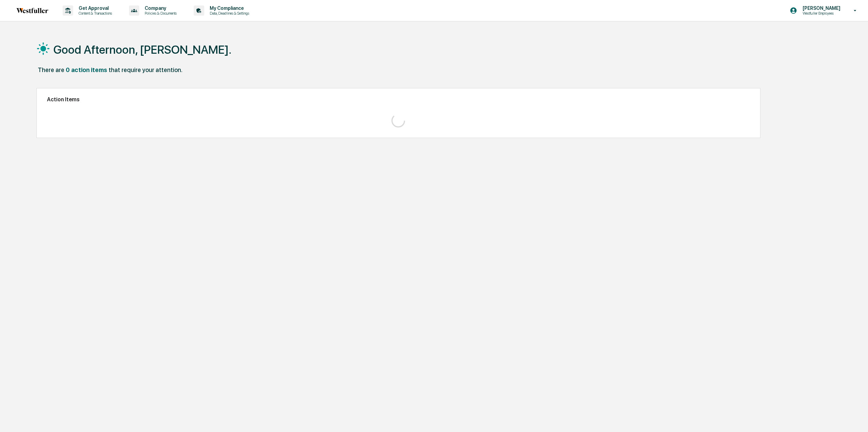 This screenshot has height=432, width=868. What do you see at coordinates (95, 8) in the screenshot?
I see `p: Get Approval` at bounding box center [95, 8].